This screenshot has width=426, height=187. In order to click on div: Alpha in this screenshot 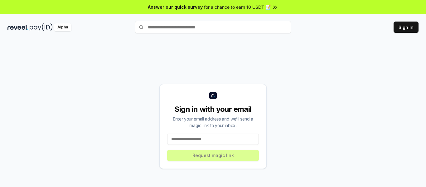, I will do `click(63, 27)`.